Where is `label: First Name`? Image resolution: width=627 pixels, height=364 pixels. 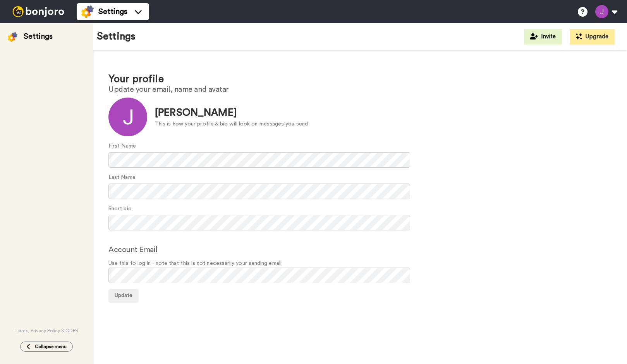 label: First Name is located at coordinates (122, 146).